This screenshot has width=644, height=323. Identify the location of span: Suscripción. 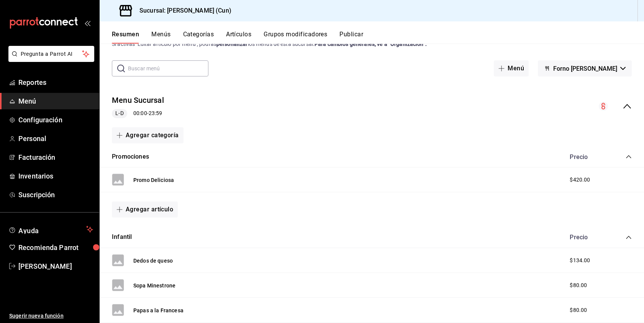
(55, 195).